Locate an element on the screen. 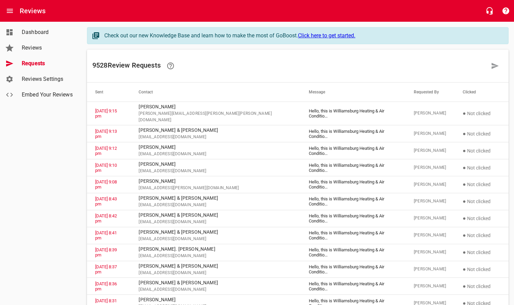 The height and width of the screenshot is (305, 514). span: Requests is located at coordinates (48, 64).